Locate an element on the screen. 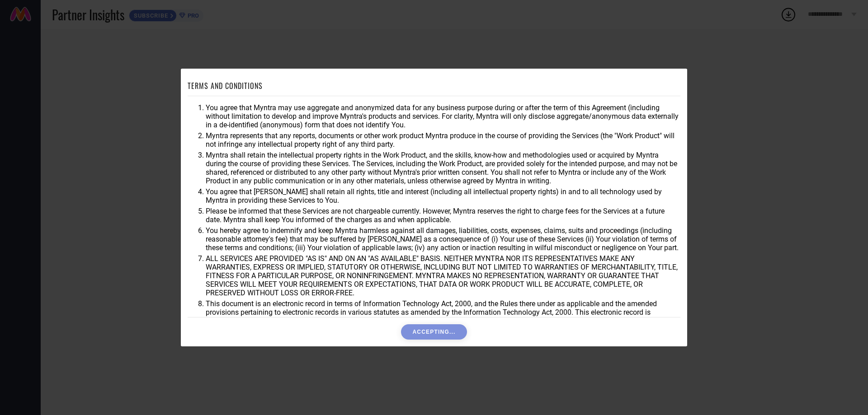  li: Myntra represents that any reports, documents or other work product Myntra produce in the course ... is located at coordinates (443, 140).